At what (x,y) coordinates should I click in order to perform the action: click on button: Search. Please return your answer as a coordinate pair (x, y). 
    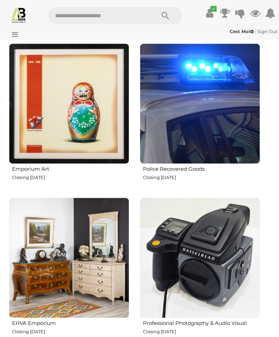
    Looking at the image, I should click on (166, 16).